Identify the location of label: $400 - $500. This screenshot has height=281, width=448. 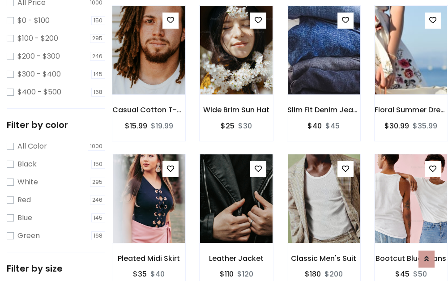
(39, 92).